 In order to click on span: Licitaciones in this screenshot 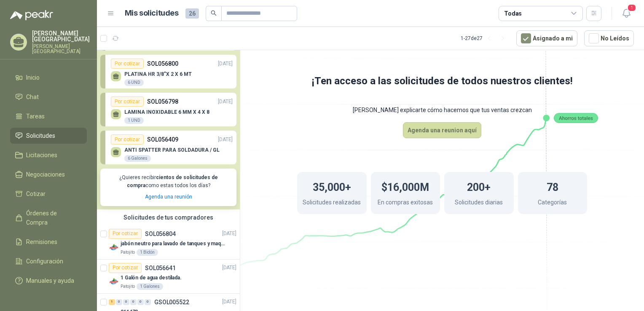, I will do `click(42, 155)`.